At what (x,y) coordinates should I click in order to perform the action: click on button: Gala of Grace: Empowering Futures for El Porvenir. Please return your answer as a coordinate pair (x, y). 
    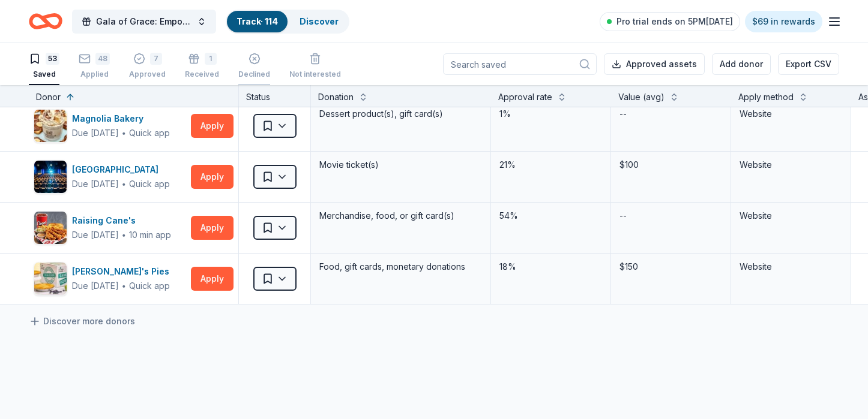
    Looking at the image, I should click on (144, 22).